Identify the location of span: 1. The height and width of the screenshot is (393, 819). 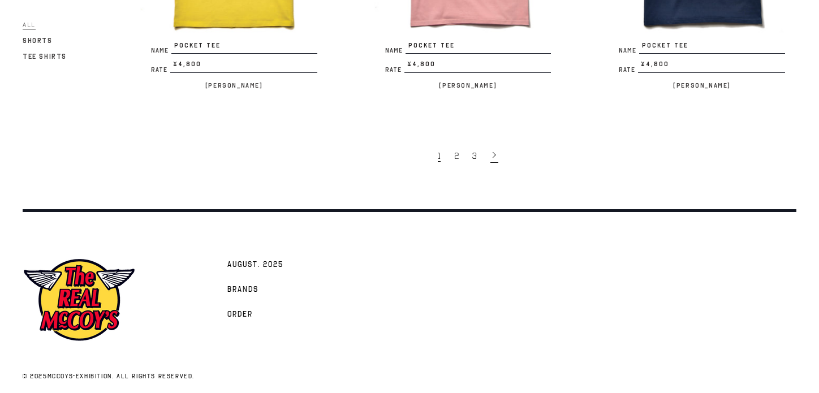
(439, 156).